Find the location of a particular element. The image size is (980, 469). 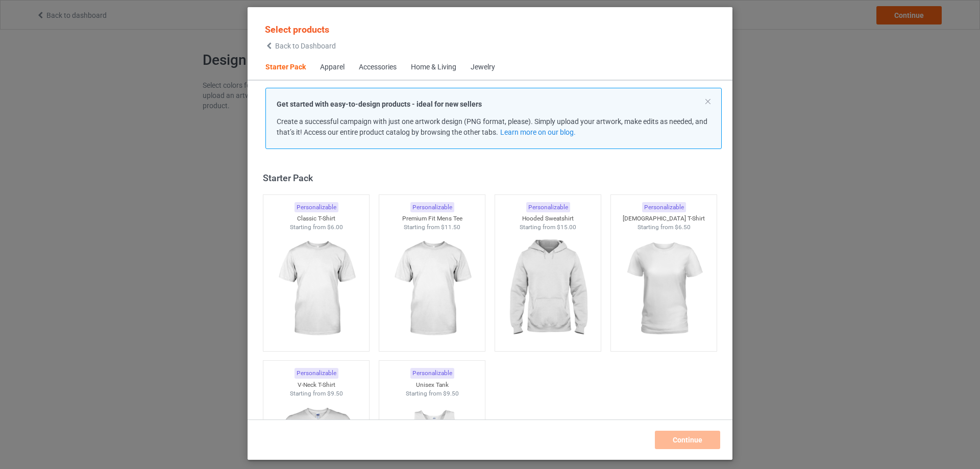

div: Starter Pack is located at coordinates (492, 177).